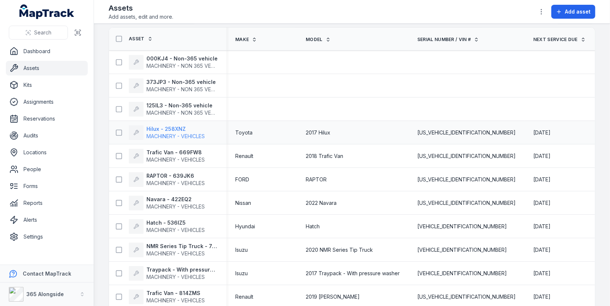  Describe the element at coordinates (246, 40) in the screenshot. I see `a: Make` at that location.